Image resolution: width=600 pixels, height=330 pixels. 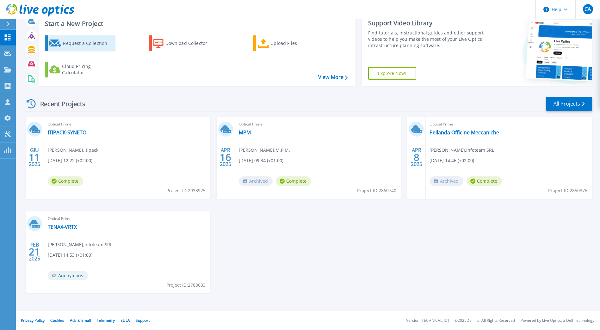 I want to click on a: Pellanda Officine Meccaniche, so click(x=464, y=133).